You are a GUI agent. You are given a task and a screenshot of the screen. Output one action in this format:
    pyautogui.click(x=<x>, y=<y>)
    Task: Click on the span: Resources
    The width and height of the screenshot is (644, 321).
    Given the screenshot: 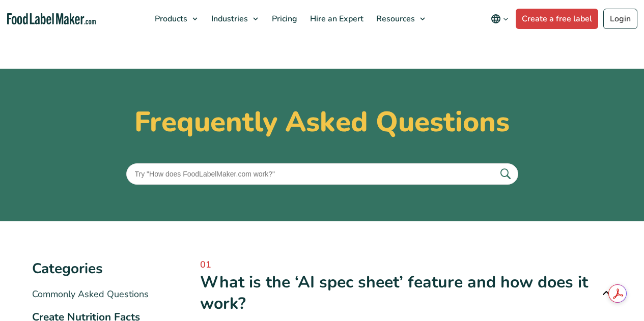 What is the action you would take?
    pyautogui.click(x=395, y=19)
    